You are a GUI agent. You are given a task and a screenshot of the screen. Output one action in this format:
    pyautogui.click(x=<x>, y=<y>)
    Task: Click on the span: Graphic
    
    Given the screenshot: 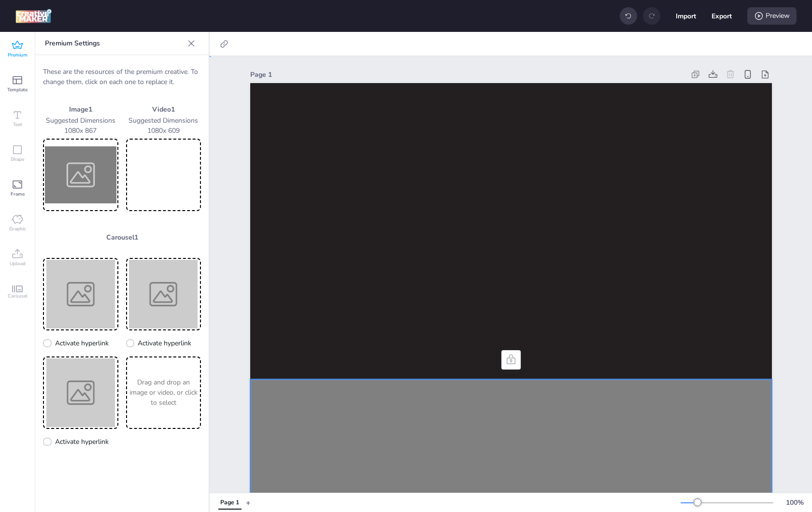 What is the action you would take?
    pyautogui.click(x=18, y=229)
    